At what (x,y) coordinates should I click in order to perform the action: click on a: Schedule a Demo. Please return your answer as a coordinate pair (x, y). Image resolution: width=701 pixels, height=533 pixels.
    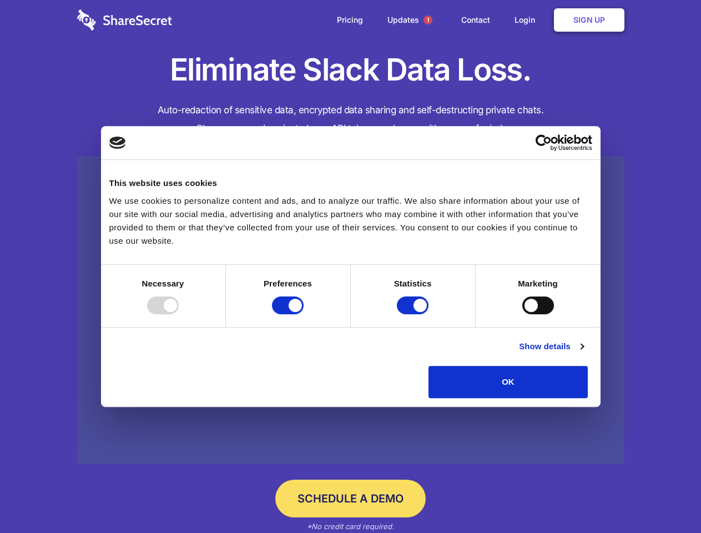
    Looking at the image, I should click on (350, 498).